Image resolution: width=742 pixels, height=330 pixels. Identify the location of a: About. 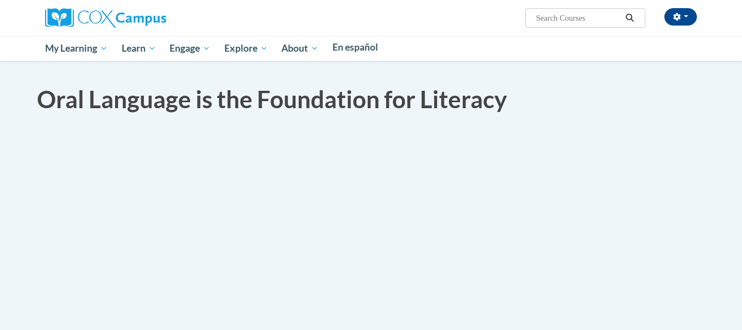
(300, 48).